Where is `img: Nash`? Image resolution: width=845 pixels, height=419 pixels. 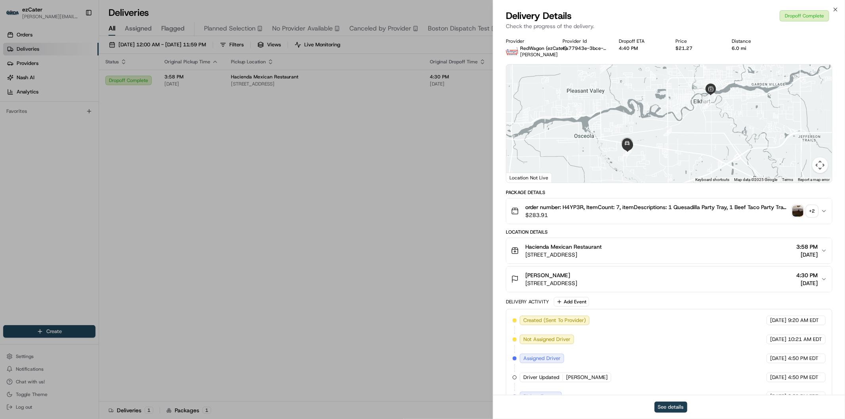 img: Nash is located at coordinates (16, 16).